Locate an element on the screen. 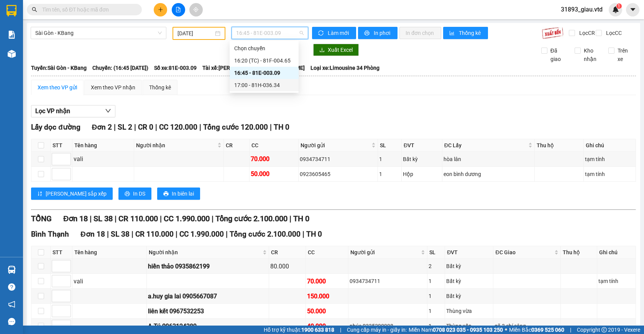  div: Hộp is located at coordinates (422, 174).